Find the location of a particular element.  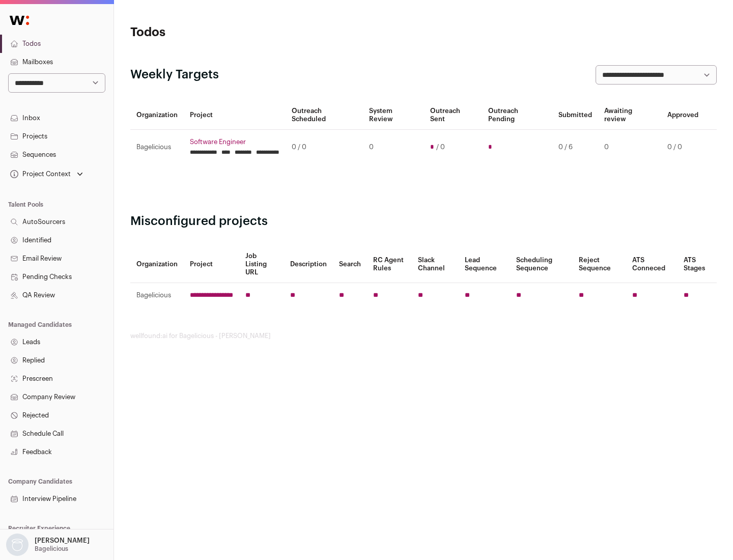

th: Job Listing URL is located at coordinates (261, 264).